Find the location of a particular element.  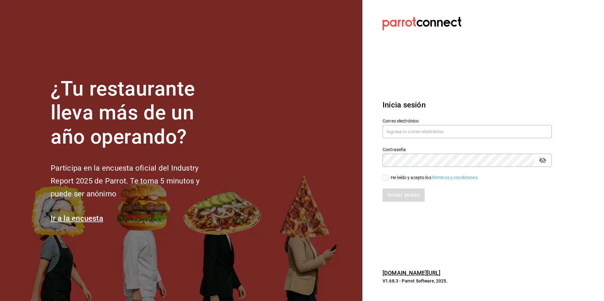

a: Términos y condiciones. is located at coordinates (455, 178).